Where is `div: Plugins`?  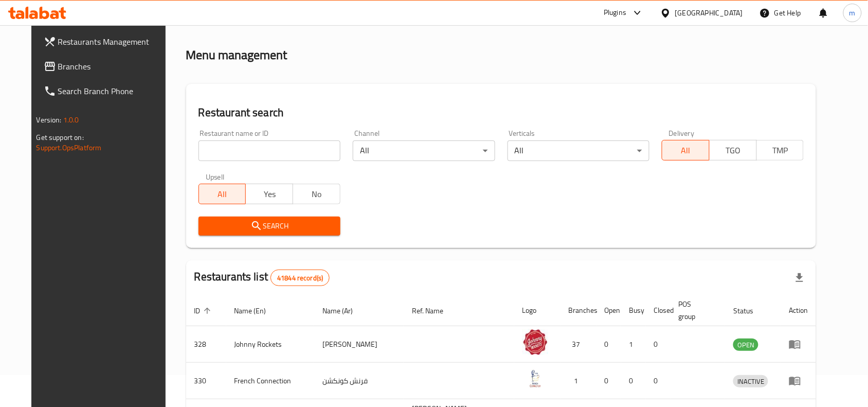 div: Plugins is located at coordinates (615, 13).